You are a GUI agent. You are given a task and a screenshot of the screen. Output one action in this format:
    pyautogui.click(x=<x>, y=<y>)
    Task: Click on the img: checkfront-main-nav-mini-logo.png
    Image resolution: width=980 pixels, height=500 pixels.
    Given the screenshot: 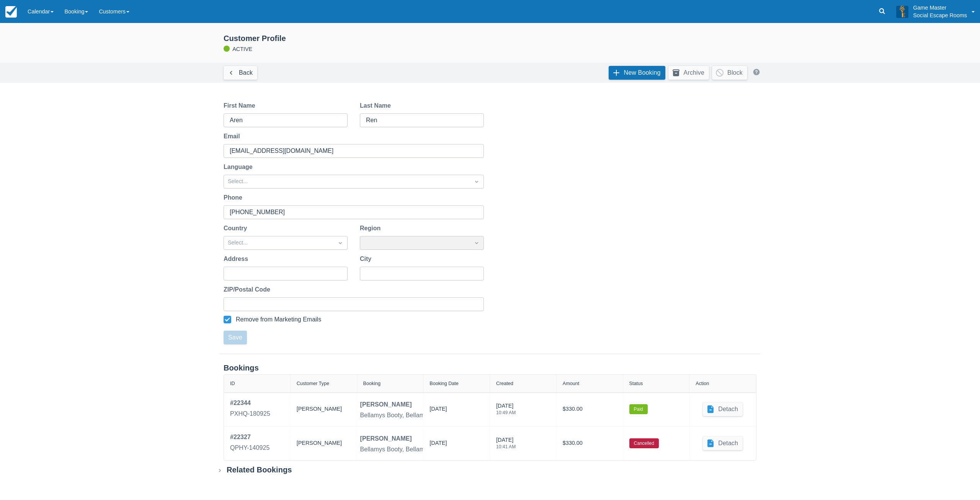 What is the action you would take?
    pyautogui.click(x=11, y=12)
    